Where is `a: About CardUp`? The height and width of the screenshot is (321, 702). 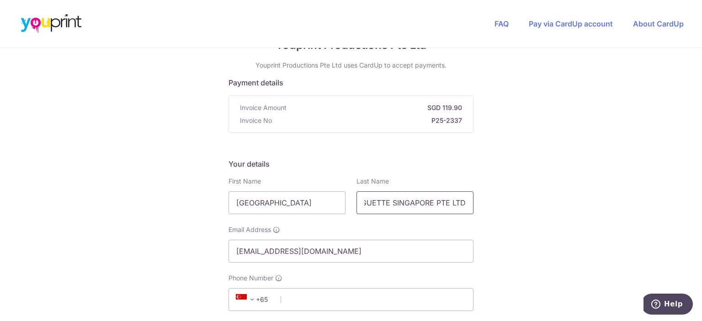
a: About CardUp is located at coordinates (658, 24).